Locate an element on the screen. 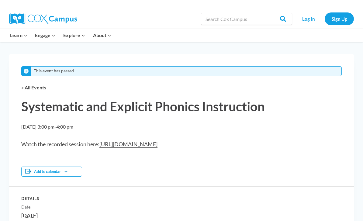  span: Learn is located at coordinates (19, 35).